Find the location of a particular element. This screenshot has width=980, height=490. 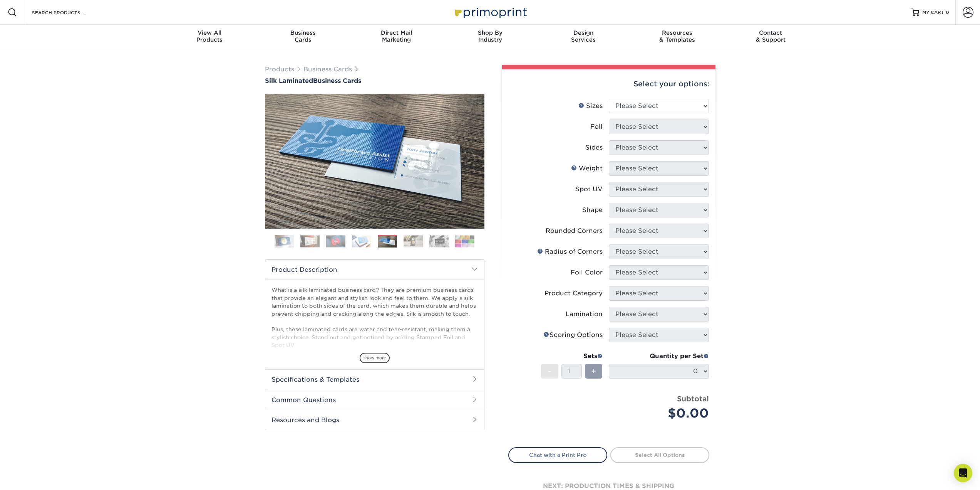

span: Shop By is located at coordinates (490, 32).